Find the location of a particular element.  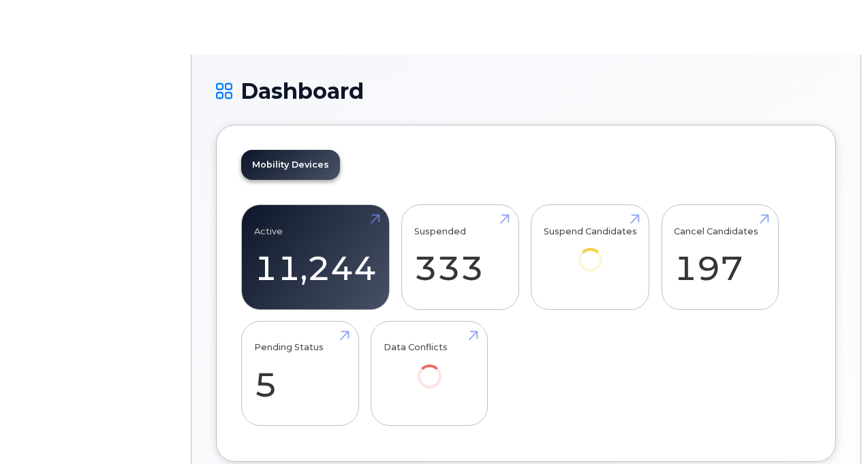

a: Suspend Candidates is located at coordinates (590, 252).